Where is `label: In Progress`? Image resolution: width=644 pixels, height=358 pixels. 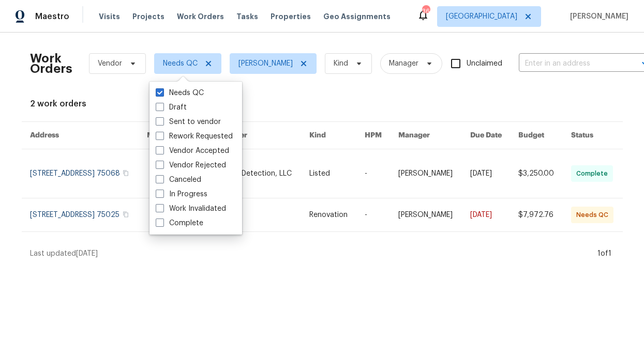
label: In Progress is located at coordinates (181, 195).